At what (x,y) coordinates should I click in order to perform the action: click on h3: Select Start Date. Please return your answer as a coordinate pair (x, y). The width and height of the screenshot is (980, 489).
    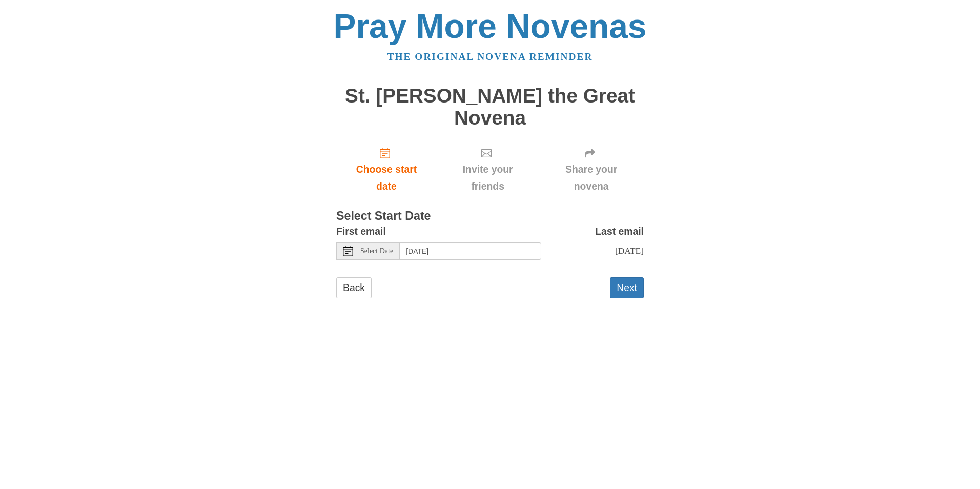
    Looking at the image, I should click on (490, 216).